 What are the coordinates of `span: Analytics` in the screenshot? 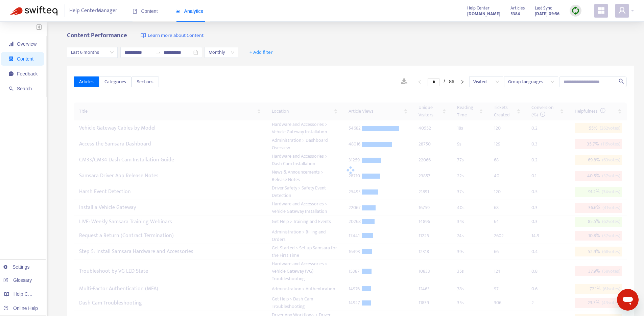 It's located at (190, 11).